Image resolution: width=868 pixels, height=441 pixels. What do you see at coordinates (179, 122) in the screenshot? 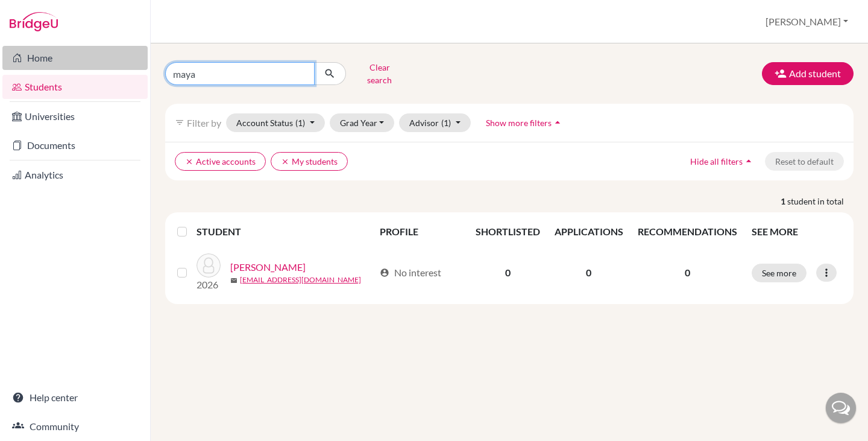
I see `i: filter_list` at bounding box center [179, 122].